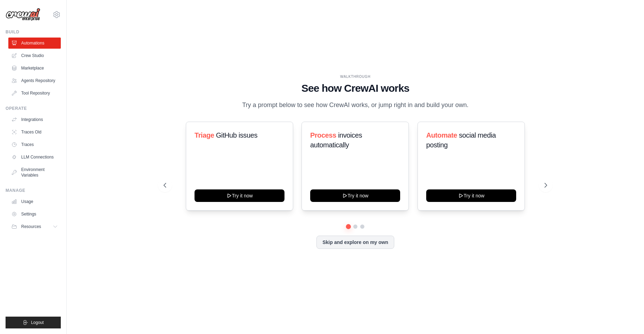 Image resolution: width=644 pixels, height=334 pixels. What do you see at coordinates (33, 32) in the screenshot?
I see `div: Build` at bounding box center [33, 32].